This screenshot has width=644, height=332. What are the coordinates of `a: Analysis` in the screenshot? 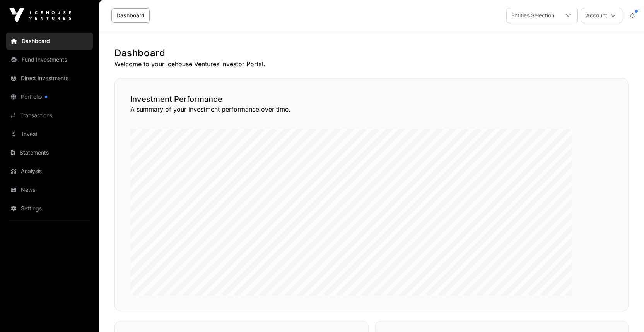 It's located at (49, 171).